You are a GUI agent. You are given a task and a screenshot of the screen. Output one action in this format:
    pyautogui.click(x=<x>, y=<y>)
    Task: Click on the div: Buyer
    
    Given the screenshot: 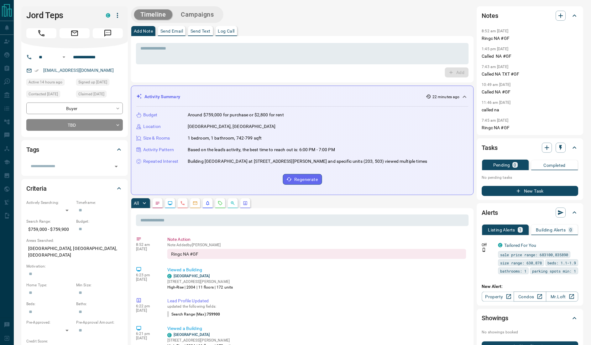 What is the action you would take?
    pyautogui.click(x=75, y=108)
    